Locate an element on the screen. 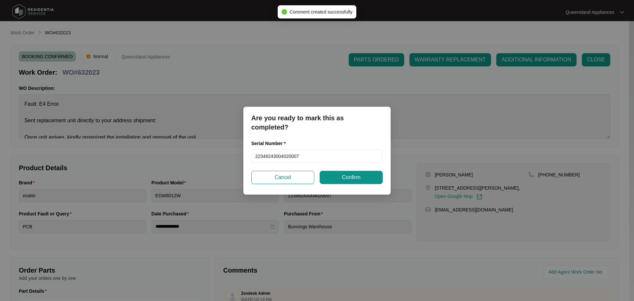  p: Are you ready to mark this as is located at coordinates (317, 118).